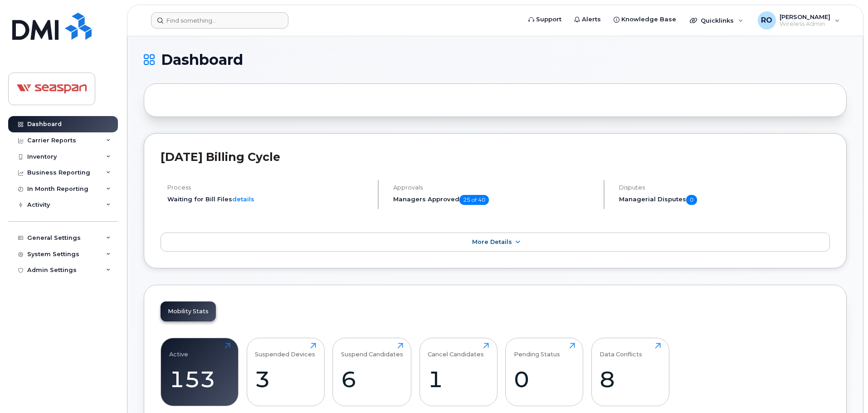  I want to click on div: 1, so click(458, 379).